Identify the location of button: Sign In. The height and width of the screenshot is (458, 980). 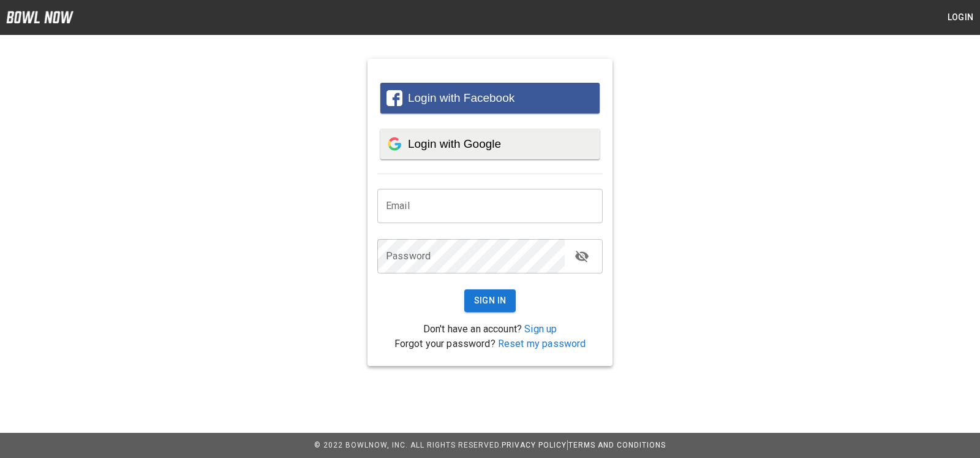
(490, 300).